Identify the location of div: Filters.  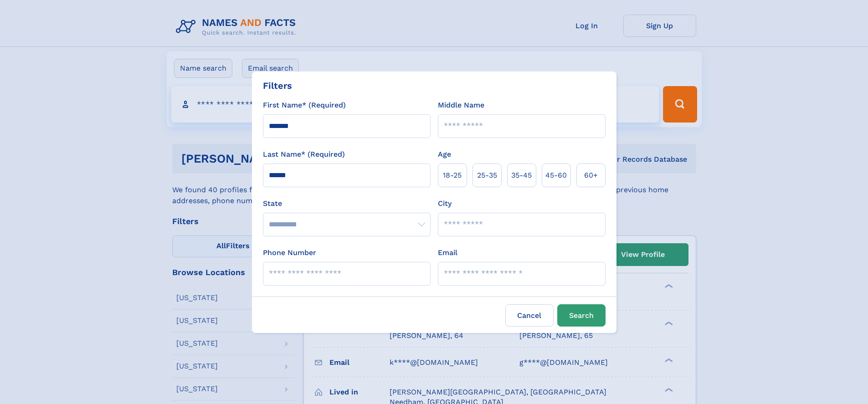
(278, 86).